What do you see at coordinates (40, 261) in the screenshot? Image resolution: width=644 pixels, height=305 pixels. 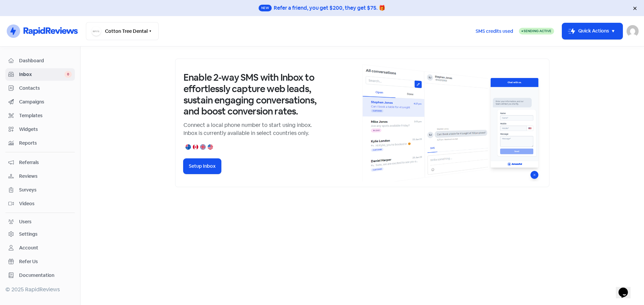 I see `a: Refer Us` at bounding box center [40, 261].